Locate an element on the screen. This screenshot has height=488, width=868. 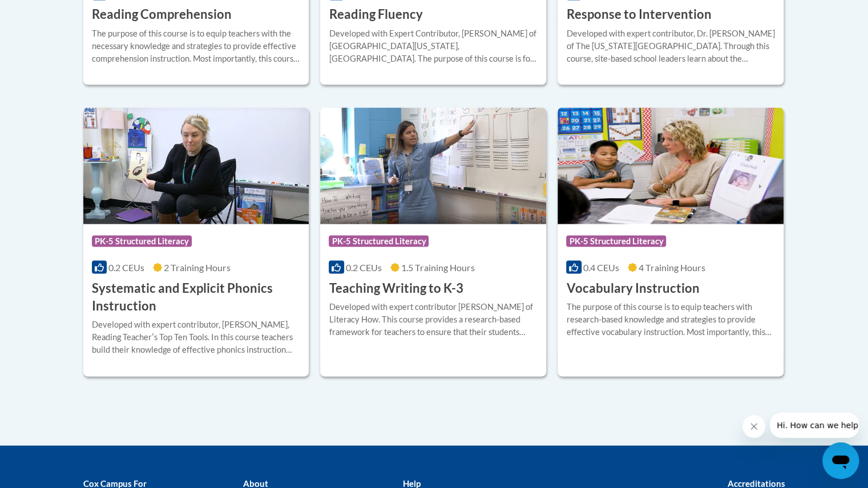
b: Help is located at coordinates (411, 483).